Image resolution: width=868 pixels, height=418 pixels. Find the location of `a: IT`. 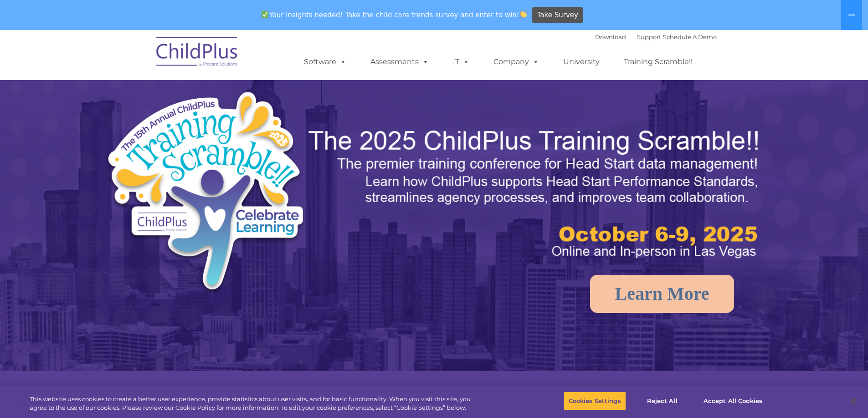

a: IT is located at coordinates (461, 62).